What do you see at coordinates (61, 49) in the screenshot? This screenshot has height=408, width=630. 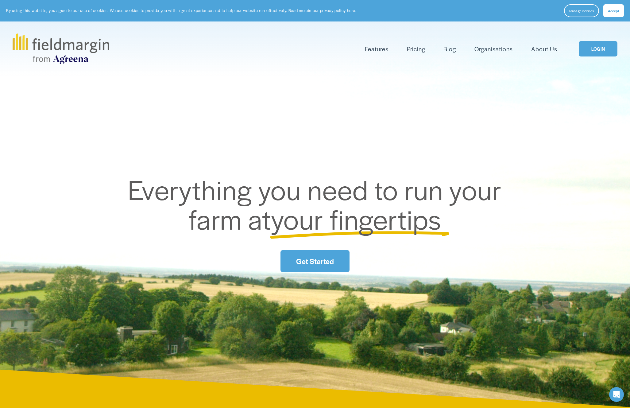 I see `img: fieldmargin.com` at bounding box center [61, 49].